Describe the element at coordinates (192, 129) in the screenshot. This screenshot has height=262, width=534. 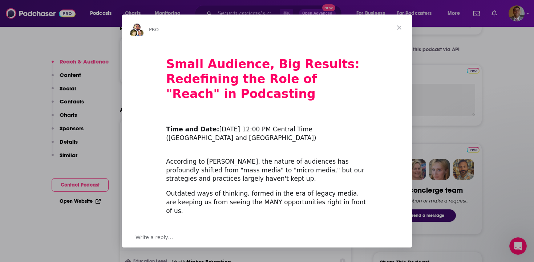
I see `b: Time and Date:` at that location.